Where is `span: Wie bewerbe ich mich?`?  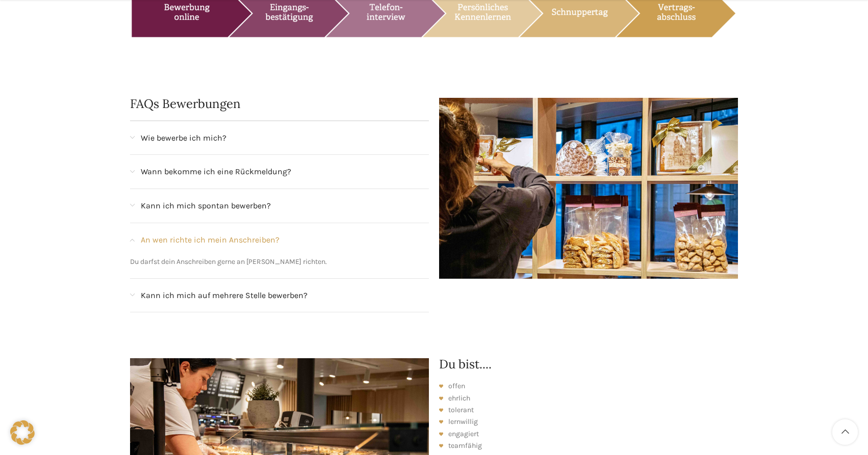
span: Wie bewerbe ich mich? is located at coordinates (184, 138).